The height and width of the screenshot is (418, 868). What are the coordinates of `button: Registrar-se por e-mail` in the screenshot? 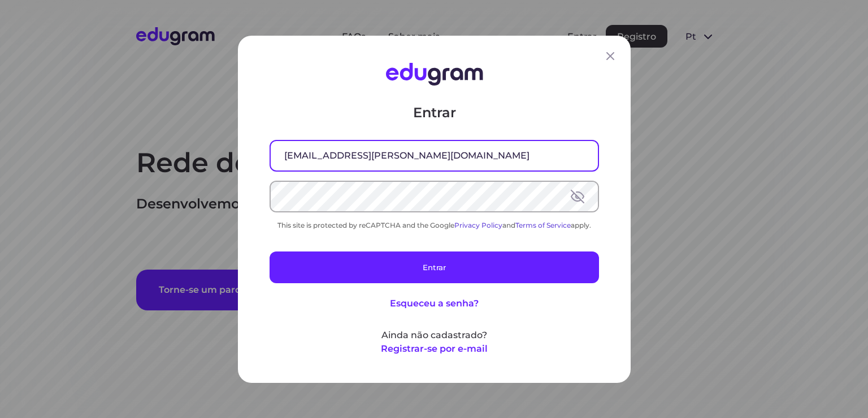 It's located at (434, 348).